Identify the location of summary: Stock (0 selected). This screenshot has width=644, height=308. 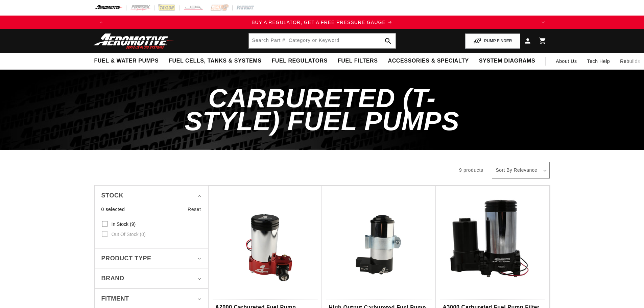
(151, 195).